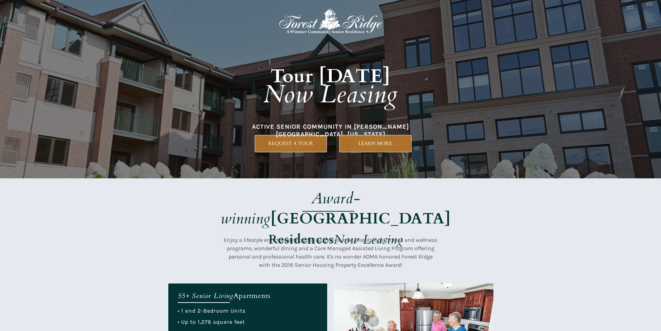 The width and height of the screenshot is (661, 331). Describe the element at coordinates (376, 144) in the screenshot. I see `a: LEARN MORE` at that location.